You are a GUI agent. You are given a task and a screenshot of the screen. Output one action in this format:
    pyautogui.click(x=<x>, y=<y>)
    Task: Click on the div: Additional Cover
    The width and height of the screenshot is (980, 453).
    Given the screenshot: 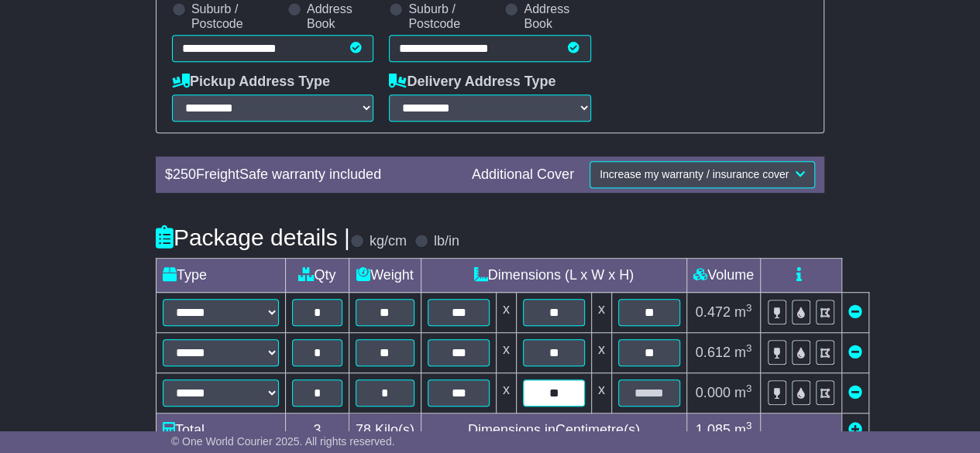 What is the action you would take?
    pyautogui.click(x=523, y=175)
    